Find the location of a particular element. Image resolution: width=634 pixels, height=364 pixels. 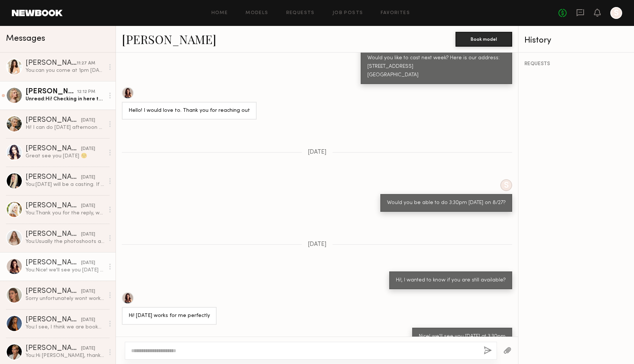

div: 12:12 PM is located at coordinates (86, 92).